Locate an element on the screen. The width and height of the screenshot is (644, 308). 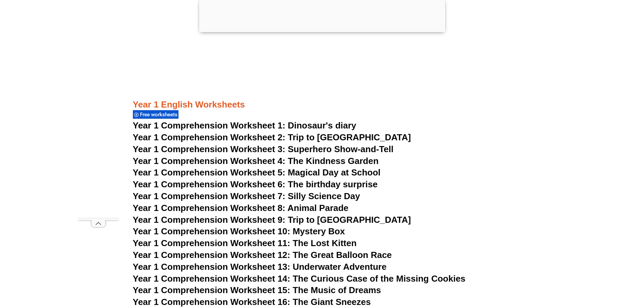
a: Year 1 Comprehension Worksheet 1: Dinosaur's diary is located at coordinates (245, 126).